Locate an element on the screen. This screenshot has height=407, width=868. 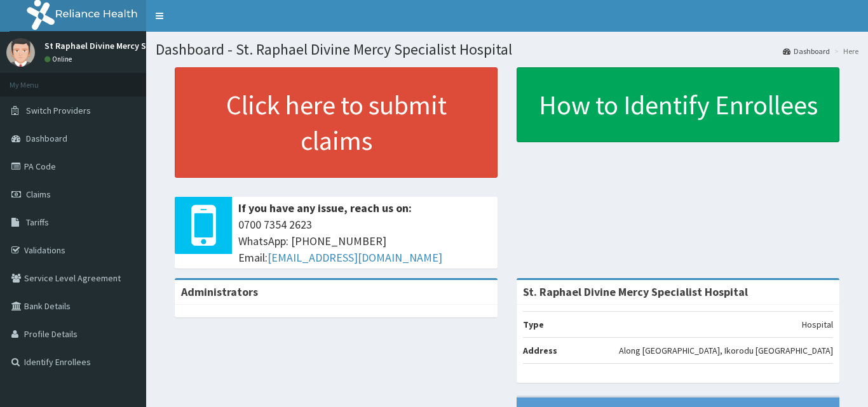
b: Type is located at coordinates (533, 325).